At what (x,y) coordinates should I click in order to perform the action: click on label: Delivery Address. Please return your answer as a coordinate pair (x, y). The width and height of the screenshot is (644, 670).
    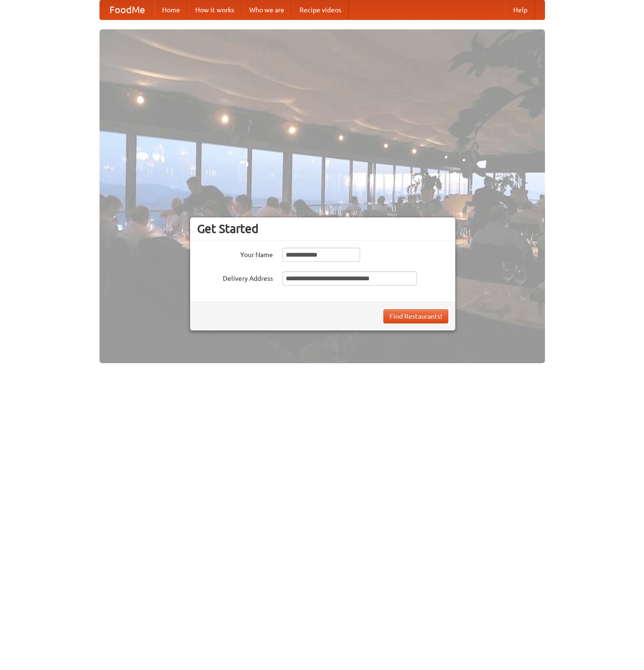
    Looking at the image, I should click on (235, 277).